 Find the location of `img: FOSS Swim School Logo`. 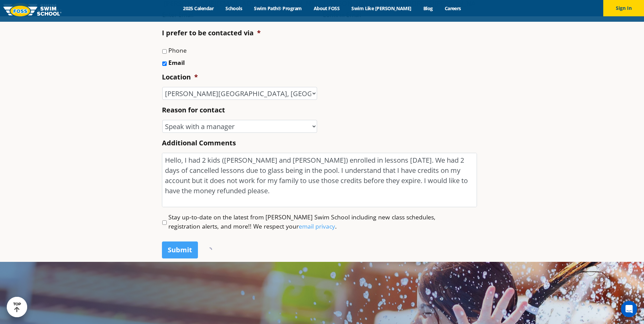

img: FOSS Swim School Logo is located at coordinates (32, 11).